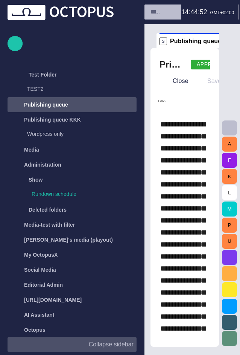  I want to click on p: Administration, so click(42, 165).